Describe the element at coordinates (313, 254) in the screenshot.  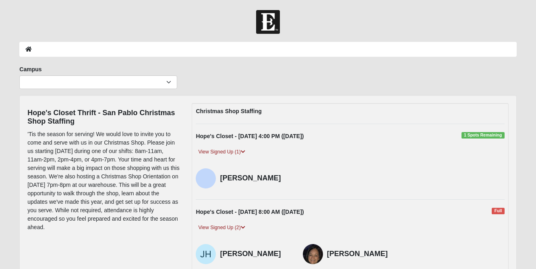
I see `img: Susan Freund` at that location.